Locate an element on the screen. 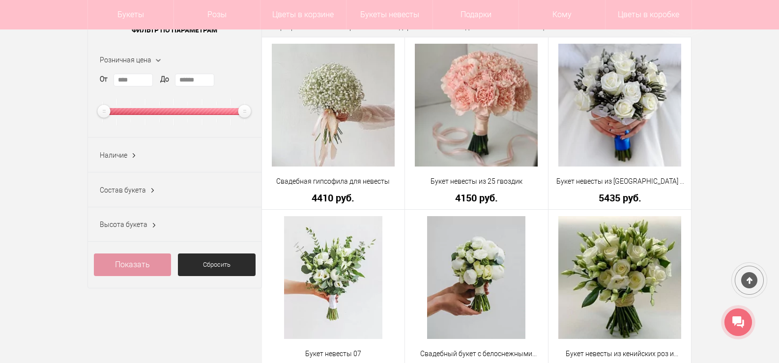 The height and width of the screenshot is (363, 779). a: 4410 руб. is located at coordinates (333, 197).